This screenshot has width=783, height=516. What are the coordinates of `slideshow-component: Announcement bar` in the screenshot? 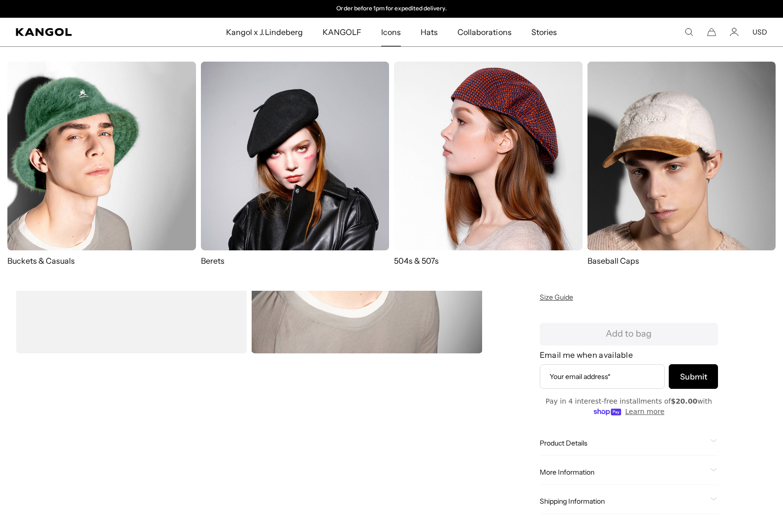 It's located at (391, 9).